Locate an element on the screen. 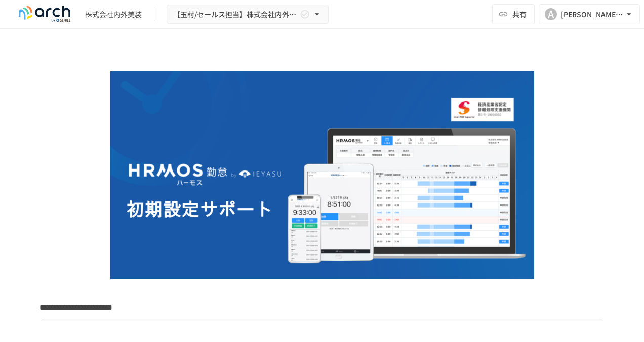 The width and height of the screenshot is (644, 342). span: 【玉村/セールス担当】株式会社内外美装様_初期設定サポート is located at coordinates (235, 14).